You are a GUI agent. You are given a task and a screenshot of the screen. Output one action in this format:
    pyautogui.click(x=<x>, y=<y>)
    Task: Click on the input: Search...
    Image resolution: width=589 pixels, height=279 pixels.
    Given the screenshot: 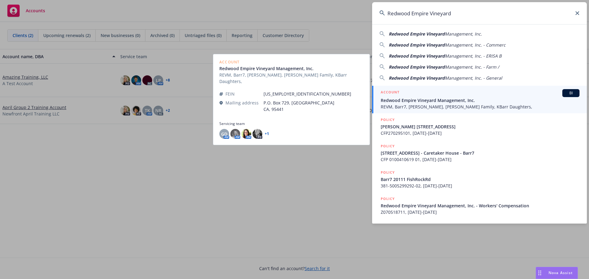 What is the action you would take?
    pyautogui.click(x=479, y=13)
    